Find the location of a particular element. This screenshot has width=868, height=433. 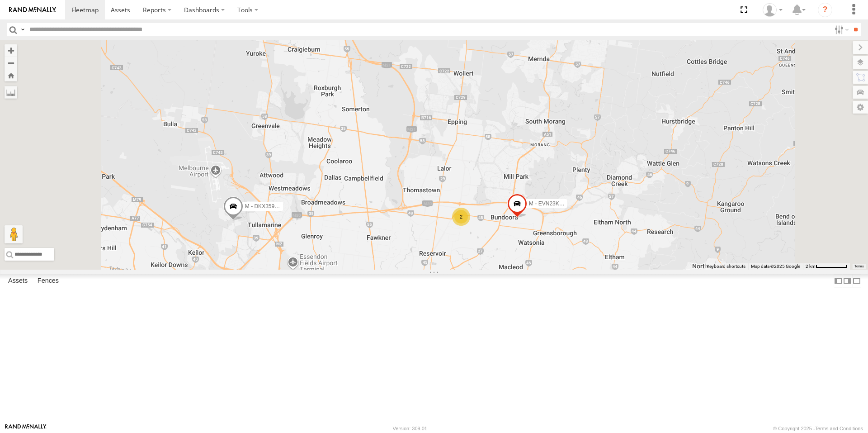

label: Measure is located at coordinates (11, 92).